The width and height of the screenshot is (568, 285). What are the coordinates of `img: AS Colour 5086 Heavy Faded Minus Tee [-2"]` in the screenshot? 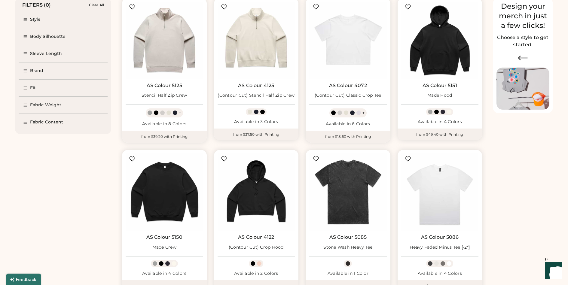 It's located at (440, 192).